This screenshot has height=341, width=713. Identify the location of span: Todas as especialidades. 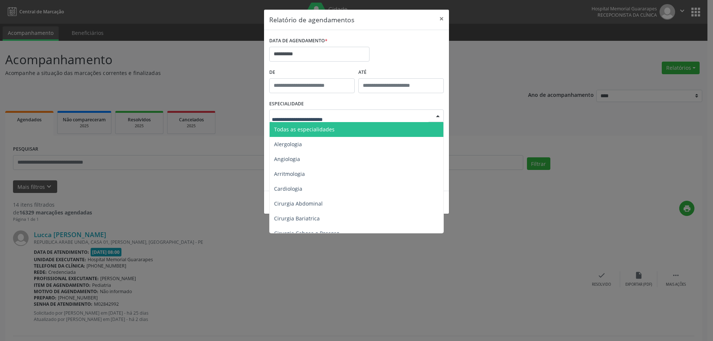
(304, 129).